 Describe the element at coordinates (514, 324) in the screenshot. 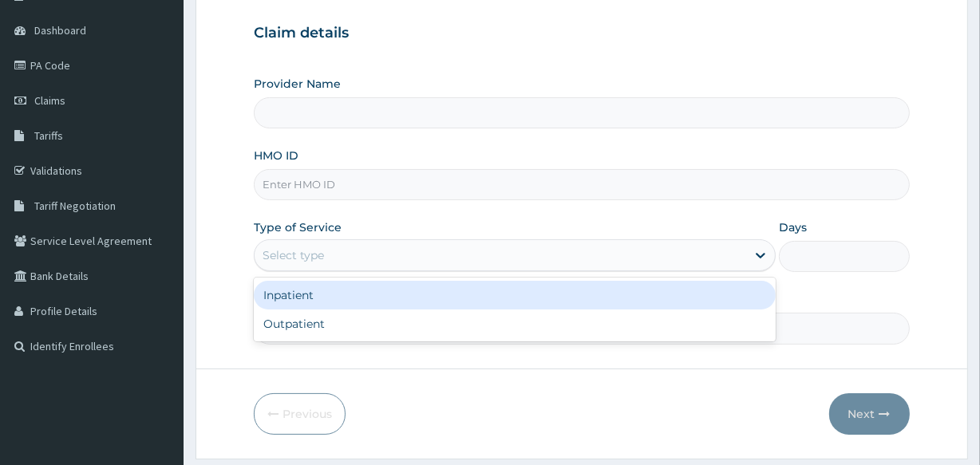

I see `div: Outpatient` at that location.